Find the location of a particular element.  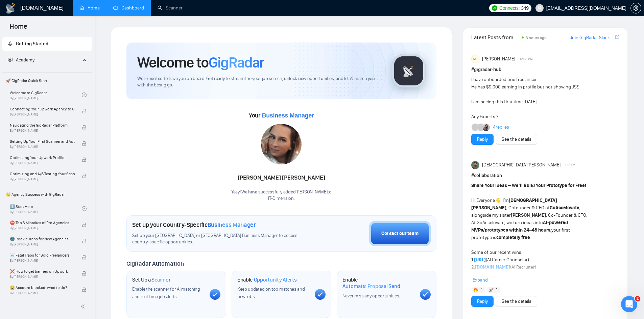

h1: # gigradar-hub is located at coordinates (545, 69).